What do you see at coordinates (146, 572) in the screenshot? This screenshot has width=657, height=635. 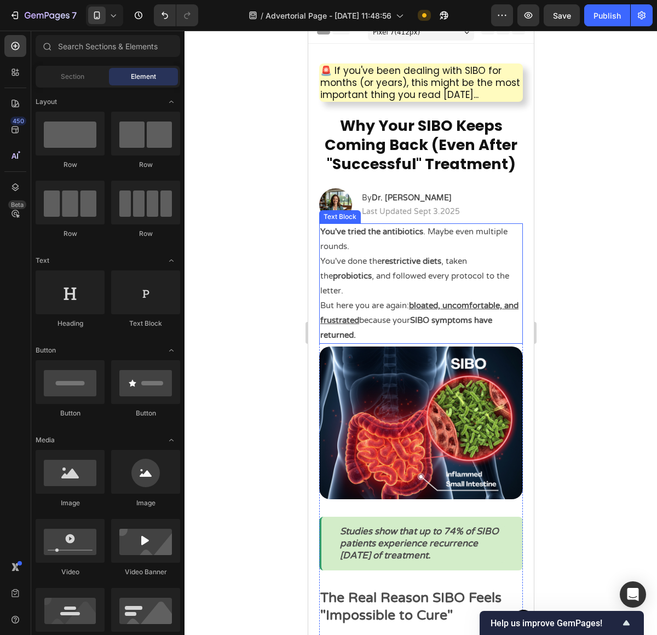 I see `div: Video Banner` at bounding box center [146, 572].